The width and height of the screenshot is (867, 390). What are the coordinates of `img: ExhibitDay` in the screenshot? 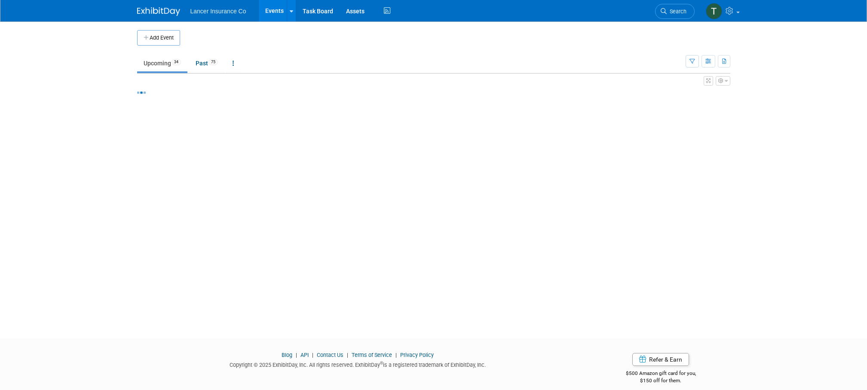 It's located at (159, 12).